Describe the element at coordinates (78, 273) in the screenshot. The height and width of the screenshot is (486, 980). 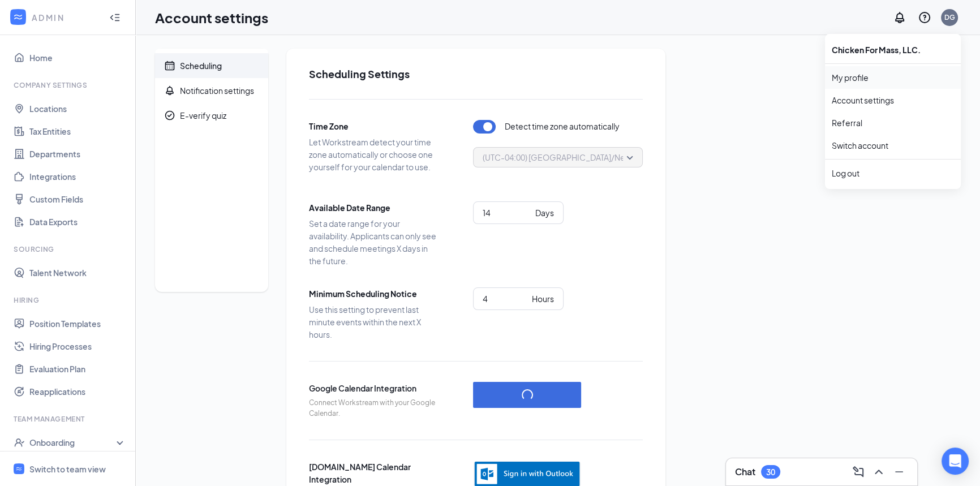
I see `a: Talent Network` at that location.